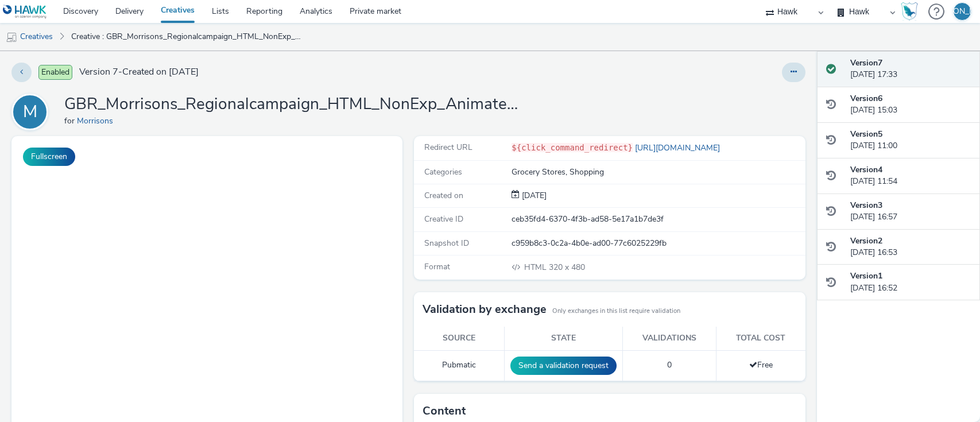  What do you see at coordinates (485, 310) in the screenshot?
I see `h3: Validation by exchange` at bounding box center [485, 310].